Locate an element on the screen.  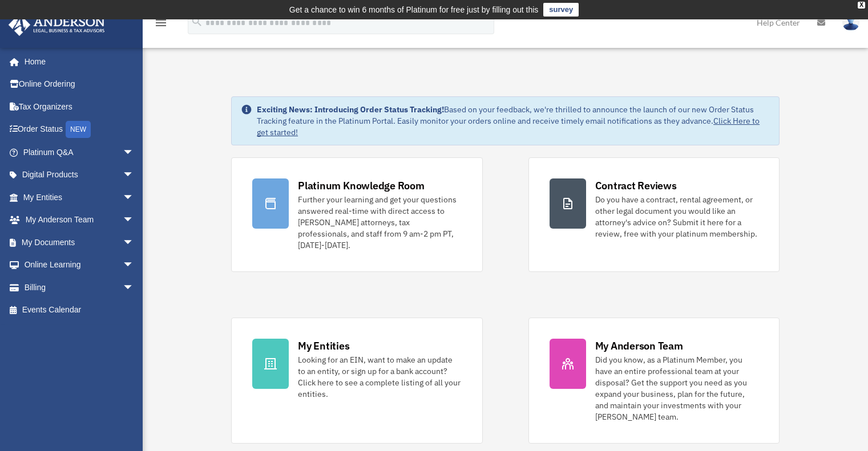
a: Billingarrow_drop_down is located at coordinates (79, 287).